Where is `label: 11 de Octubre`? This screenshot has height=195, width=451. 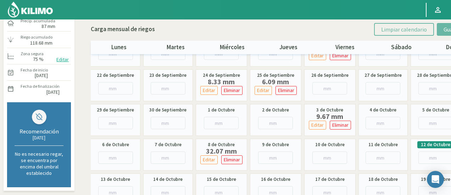 label: 11 de Octubre is located at coordinates (383, 145).